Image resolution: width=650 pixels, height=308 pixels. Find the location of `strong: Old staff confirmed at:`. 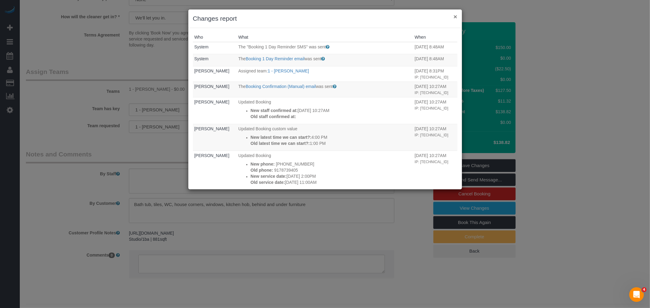

strong: Old staff confirmed at: is located at coordinates (273, 117).